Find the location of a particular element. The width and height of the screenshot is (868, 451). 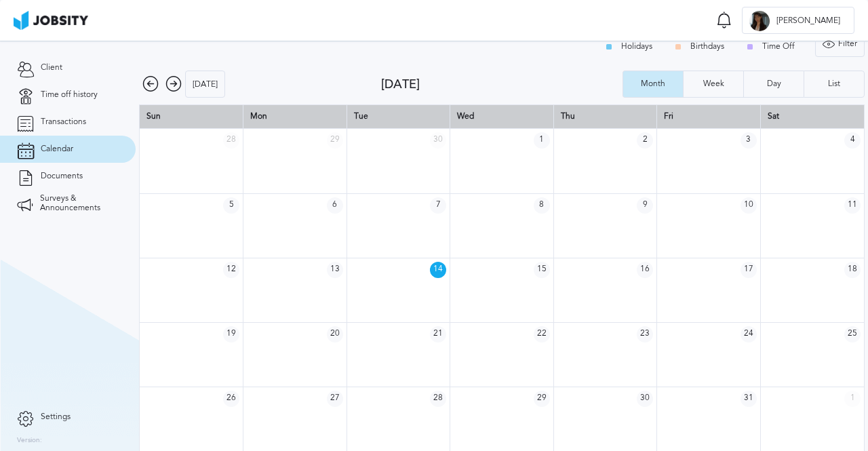

img: ab4bad089aa723f57921c736e9817d99.png is located at coordinates (51, 21).